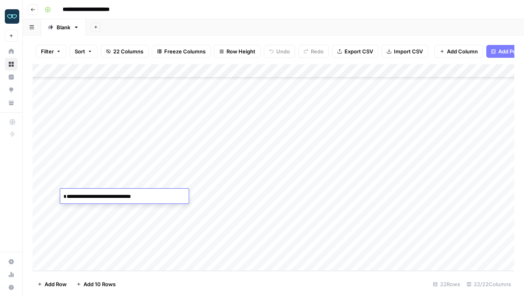  Describe the element at coordinates (124, 51) in the screenshot. I see `button: 22 Columns` at that location.